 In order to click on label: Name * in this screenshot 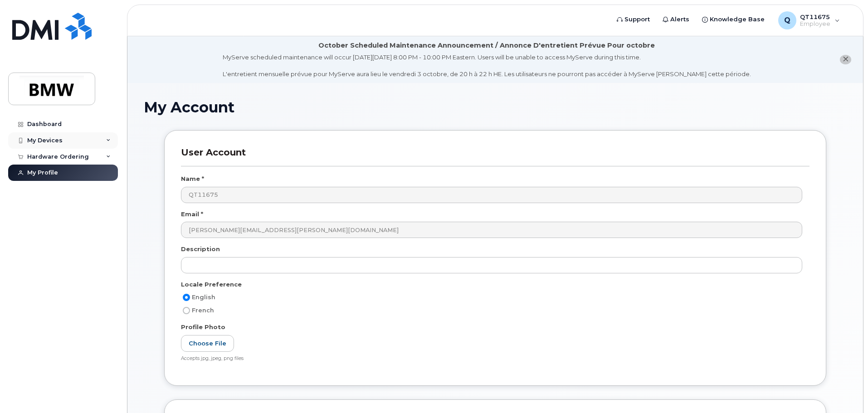, I will do `click(192, 178)`.